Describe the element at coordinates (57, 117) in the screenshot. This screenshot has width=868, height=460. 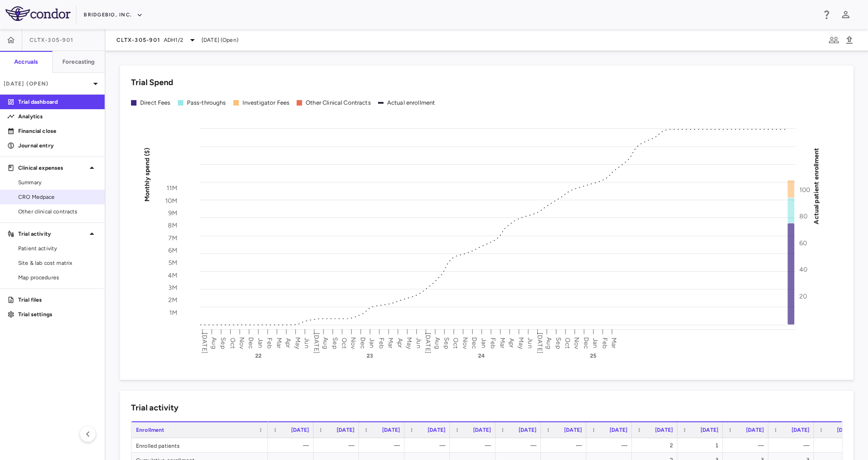
I see `p: Analytics` at that location.